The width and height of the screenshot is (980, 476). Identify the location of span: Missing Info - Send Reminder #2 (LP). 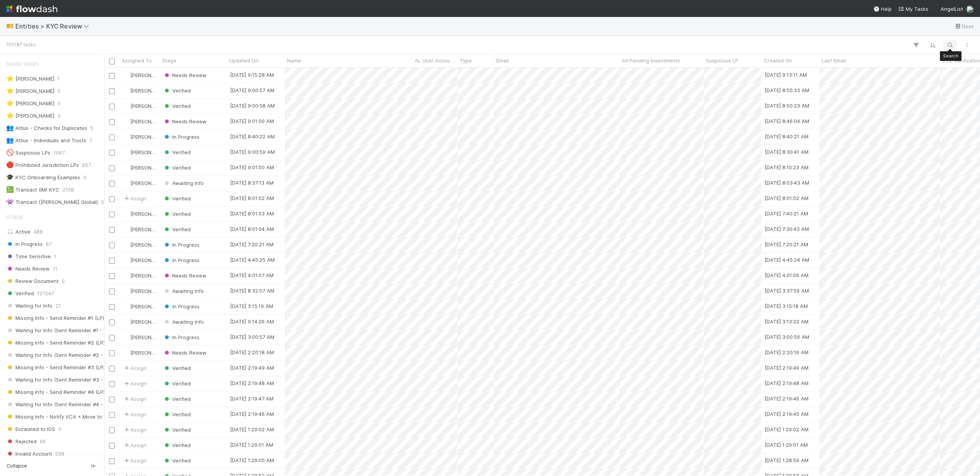
(56, 342).